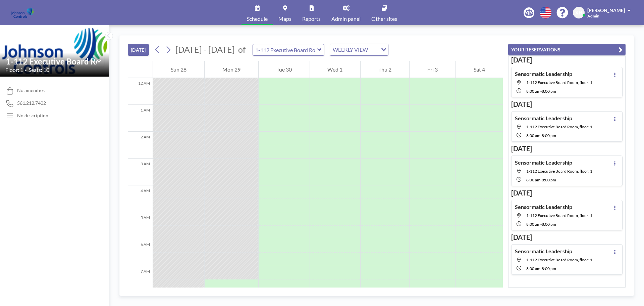 The width and height of the screenshot is (644, 306). What do you see at coordinates (350, 50) in the screenshot?
I see `span: WEEKLY VIEW` at bounding box center [350, 50].